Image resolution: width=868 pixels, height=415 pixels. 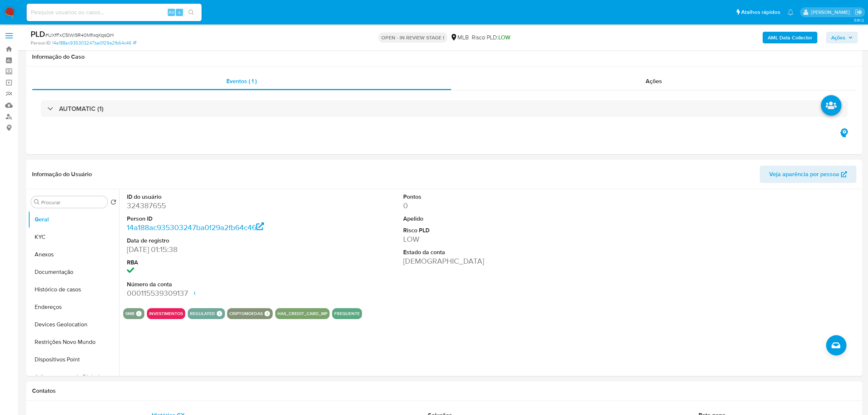 I want to click on b: Person ID, so click(x=40, y=43).